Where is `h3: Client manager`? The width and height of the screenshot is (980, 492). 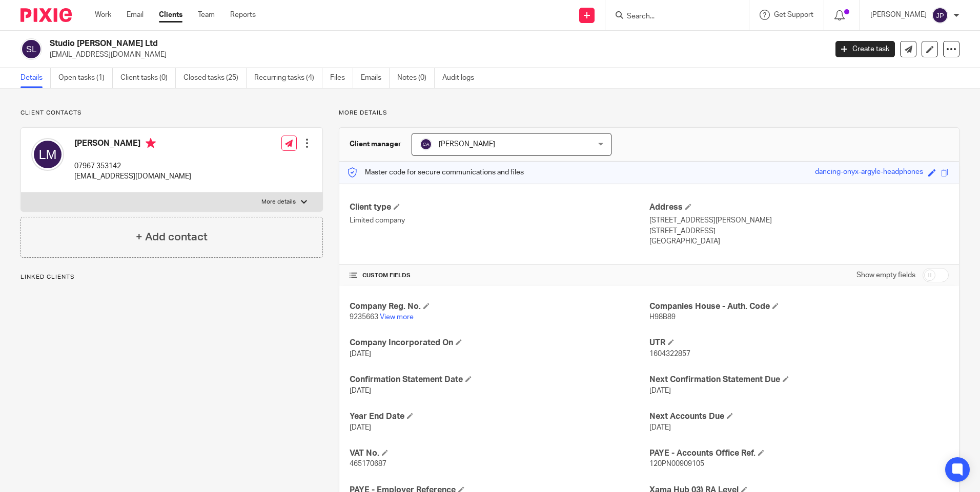 h3: Client manager is located at coordinates (375, 145).